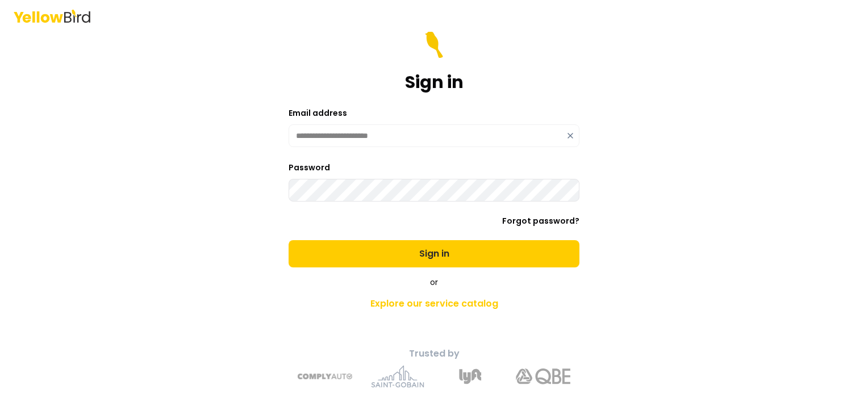 The width and height of the screenshot is (868, 419). What do you see at coordinates (434, 354) in the screenshot?
I see `p: Trusted by` at bounding box center [434, 354].